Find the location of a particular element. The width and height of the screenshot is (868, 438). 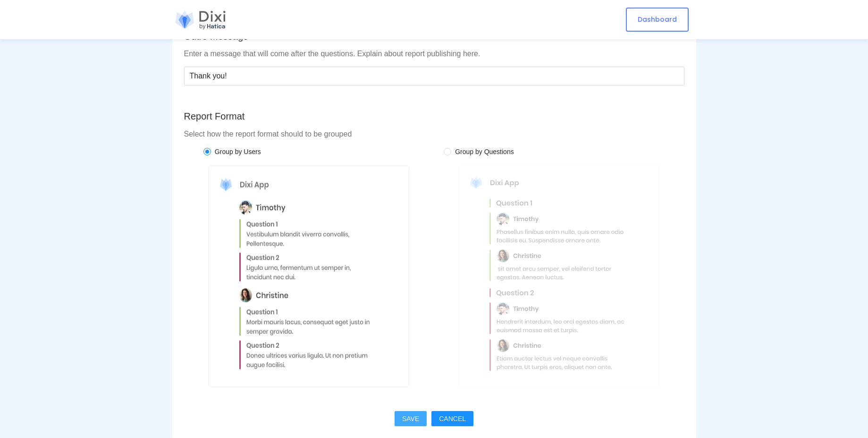

input: Enter some Thank You message is located at coordinates (434, 76).